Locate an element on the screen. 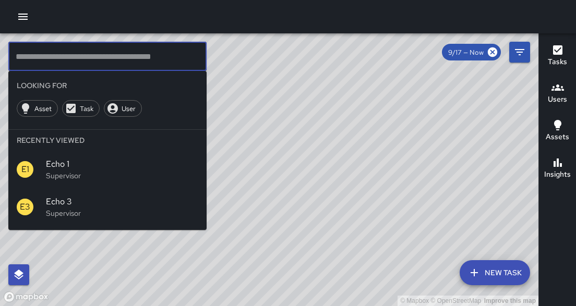 The width and height of the screenshot is (576, 306). div: Task is located at coordinates (81, 109).